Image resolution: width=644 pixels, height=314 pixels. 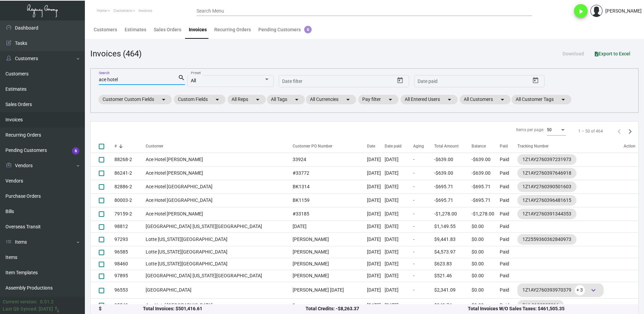 I want to click on mat-chip: All Tags, so click(x=286, y=99).